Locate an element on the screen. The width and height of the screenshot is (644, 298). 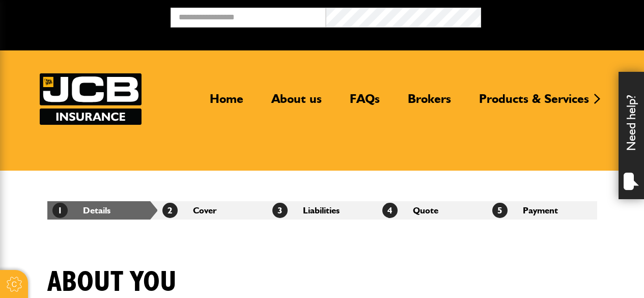
button: Broker Login is located at coordinates (558, 15).